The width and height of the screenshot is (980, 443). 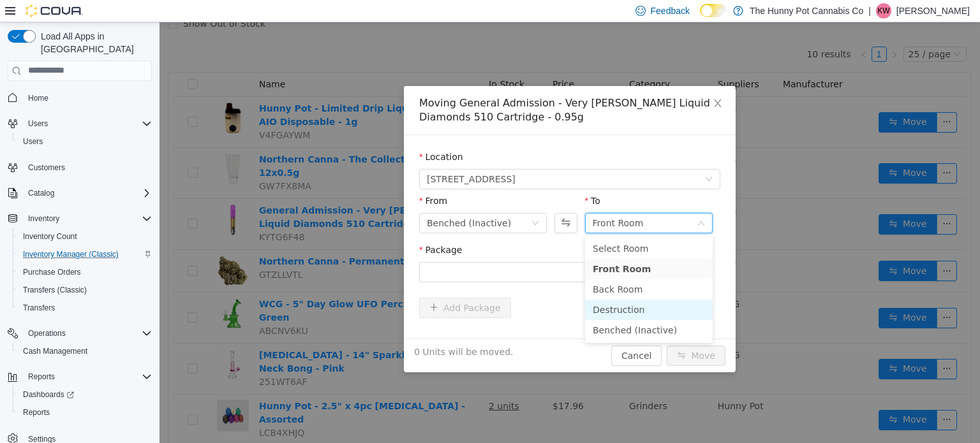 What do you see at coordinates (85, 272) in the screenshot?
I see `button: Purchase Orders` at bounding box center [85, 272].